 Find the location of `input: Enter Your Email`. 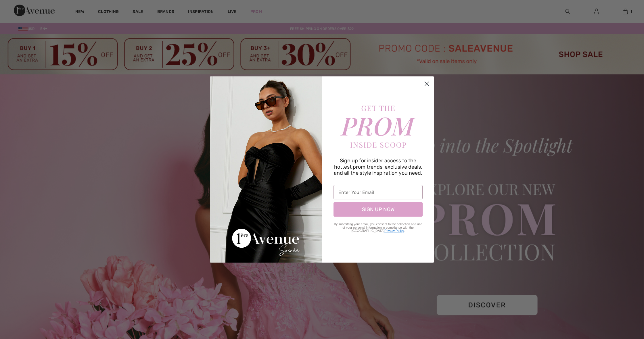

input: Enter Your Email is located at coordinates (378, 192).